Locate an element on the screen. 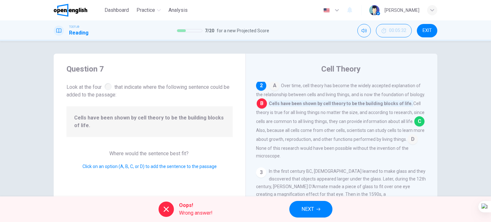 Image resolution: width=491 pixels, height=222 pixels. span: Look at the four that indicate where the following sentence could be added to the passage: is located at coordinates (149, 90).